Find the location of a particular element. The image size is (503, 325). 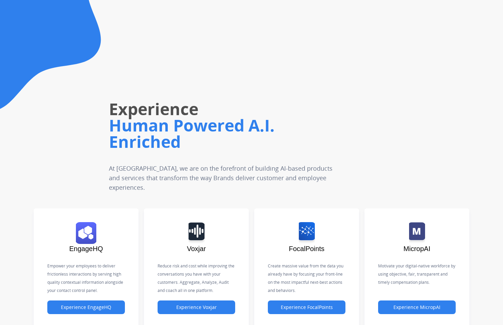

a: Experience FocalPoints is located at coordinates (307, 307).